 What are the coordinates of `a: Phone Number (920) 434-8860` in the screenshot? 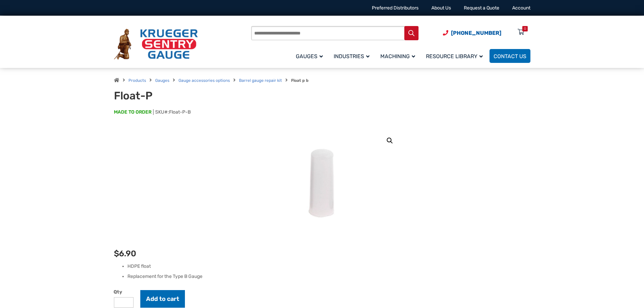 It's located at (472, 33).